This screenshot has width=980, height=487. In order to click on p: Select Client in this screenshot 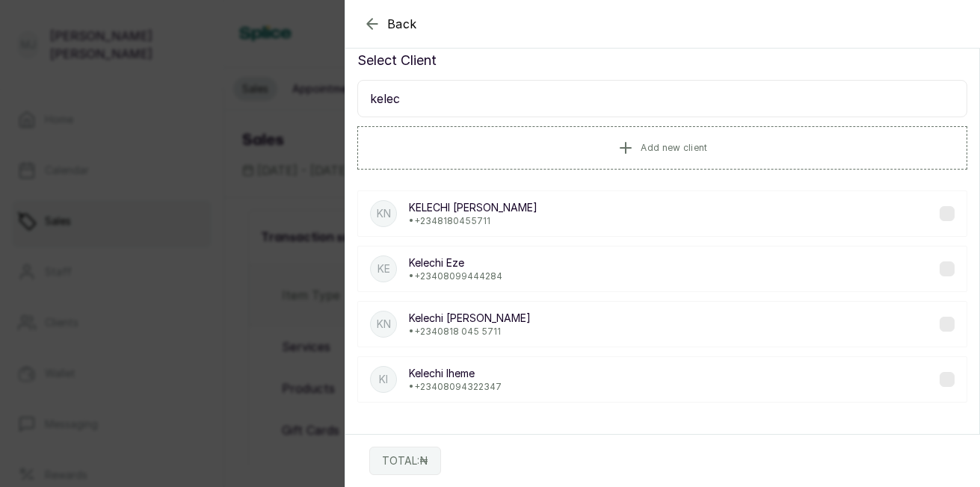, I will do `click(662, 60)`.